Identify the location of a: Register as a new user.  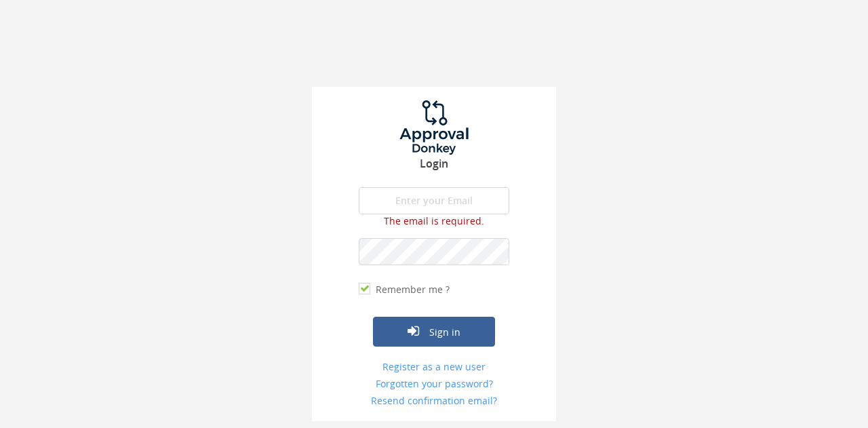
(434, 366).